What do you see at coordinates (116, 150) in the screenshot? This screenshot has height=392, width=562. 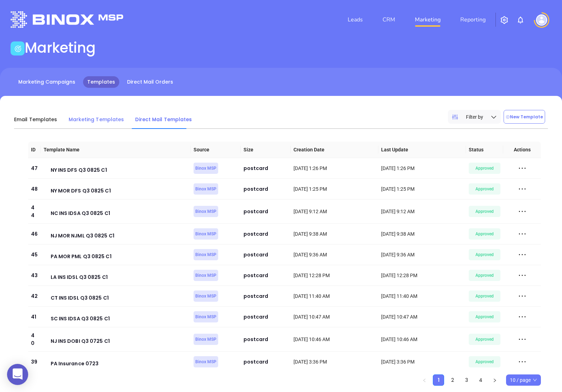 I see `th: Template Name` at bounding box center [116, 150].